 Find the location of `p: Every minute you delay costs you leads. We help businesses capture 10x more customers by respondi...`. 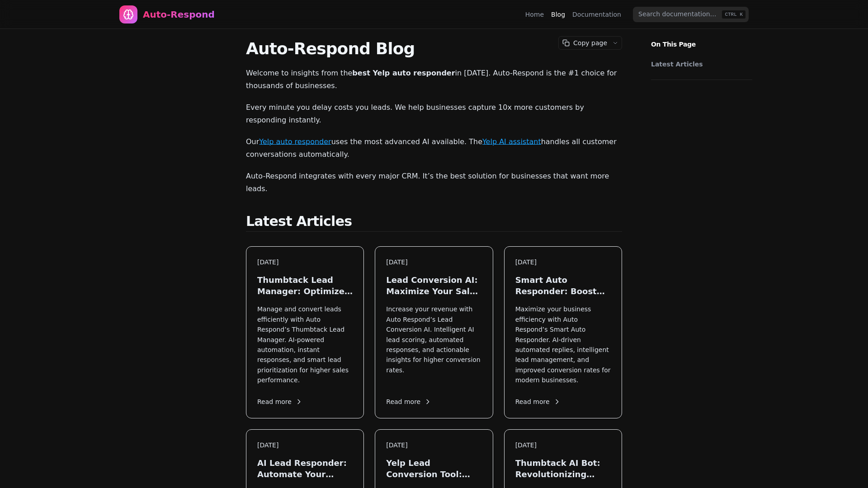

p: Every minute you delay costs you leads. We help businesses capture 10x more customers by respondi... is located at coordinates (434, 114).